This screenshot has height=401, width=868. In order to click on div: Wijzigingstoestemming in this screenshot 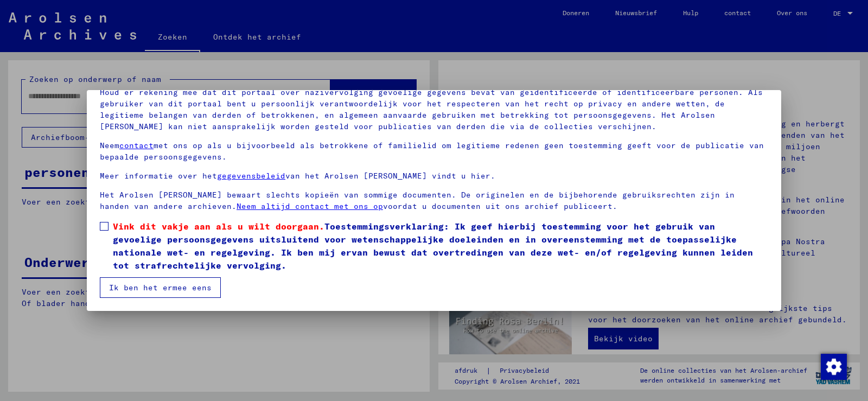, I will do `click(833, 367)`.